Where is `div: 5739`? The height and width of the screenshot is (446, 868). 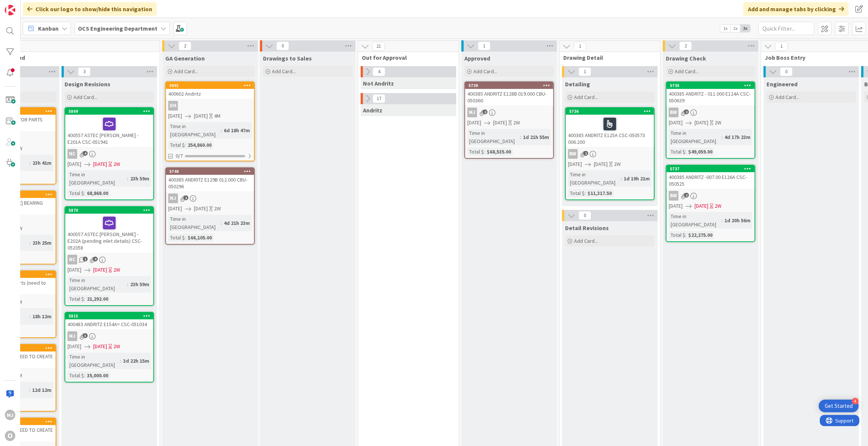
div: 5739 is located at coordinates (511, 86).